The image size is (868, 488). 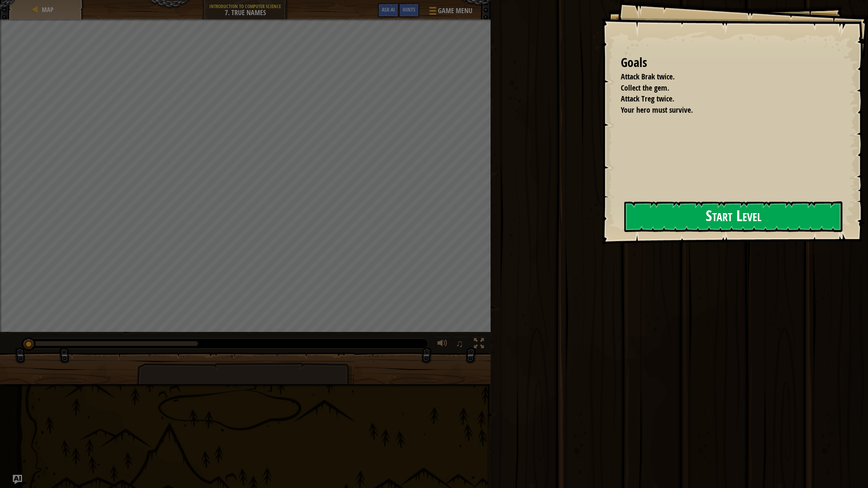 What do you see at coordinates (450, 12) in the screenshot?
I see `button: Game Menu` at bounding box center [450, 12].